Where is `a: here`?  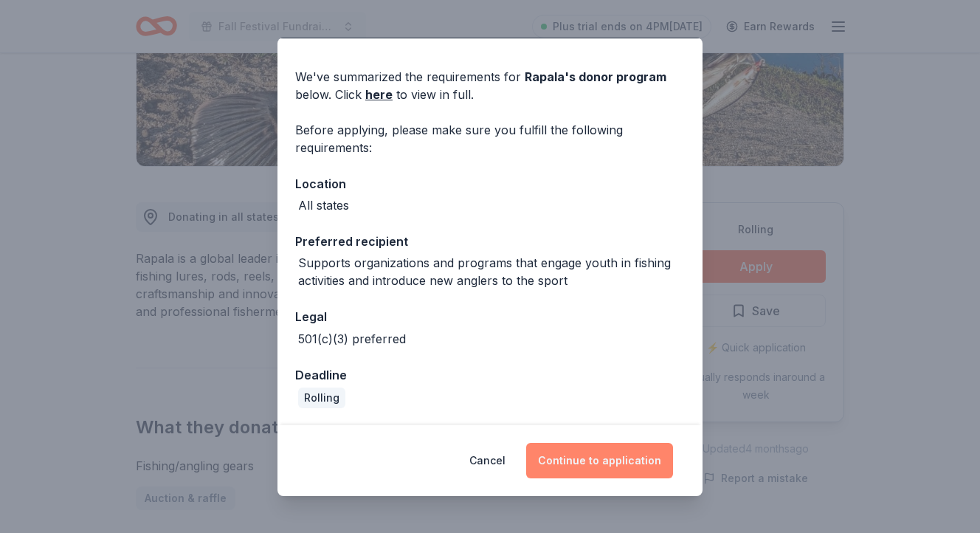
a: here is located at coordinates (379, 94).